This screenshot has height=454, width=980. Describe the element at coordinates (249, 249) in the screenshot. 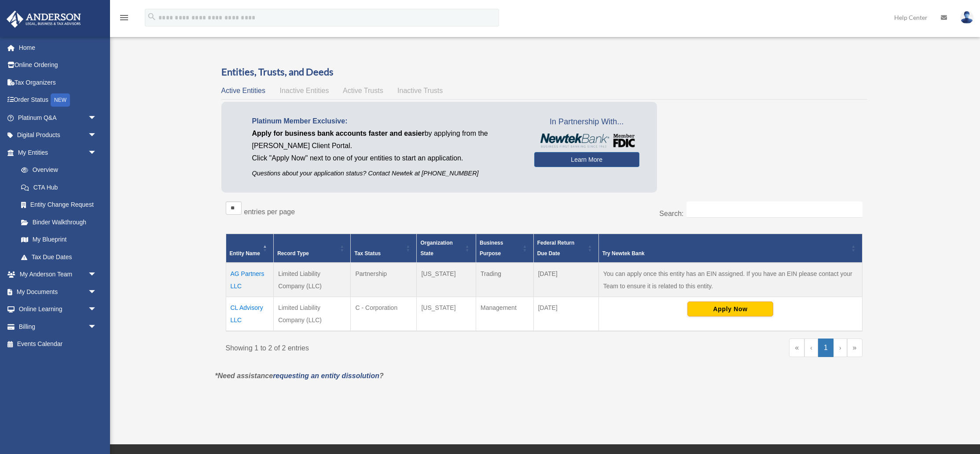

I see `th: Entity Name: Activate to invert sorting` at that location.